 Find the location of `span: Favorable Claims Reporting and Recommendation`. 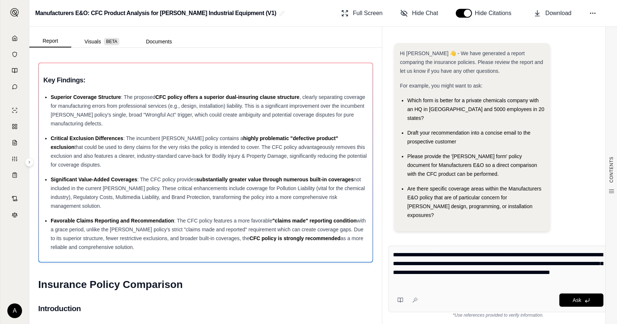

span: Favorable Claims Reporting and Recommendation is located at coordinates (112, 220).